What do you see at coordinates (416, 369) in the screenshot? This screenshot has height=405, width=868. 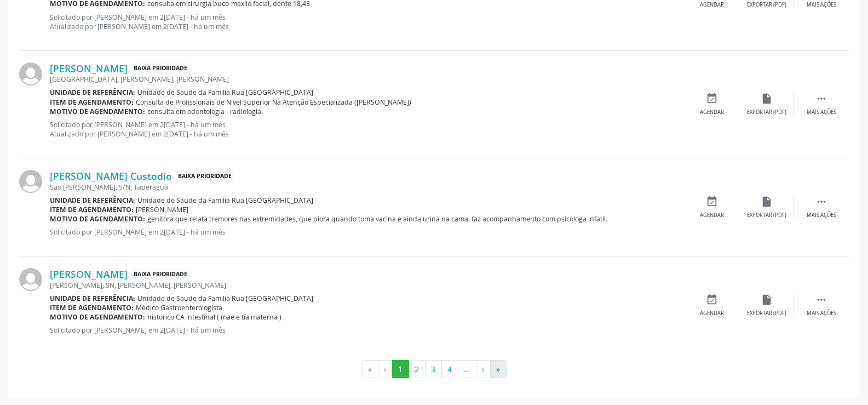 I see `button: Go to page 2` at bounding box center [416, 369].